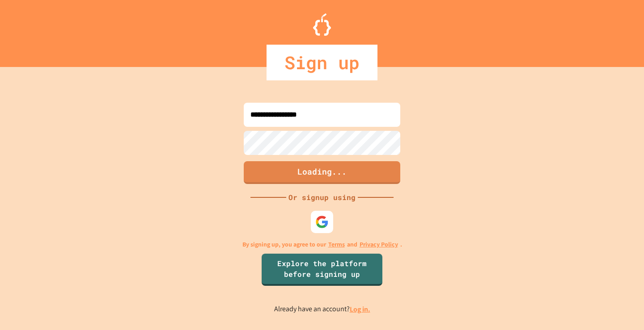  Describe the element at coordinates (322, 197) in the screenshot. I see `div: Or signup using` at that location.